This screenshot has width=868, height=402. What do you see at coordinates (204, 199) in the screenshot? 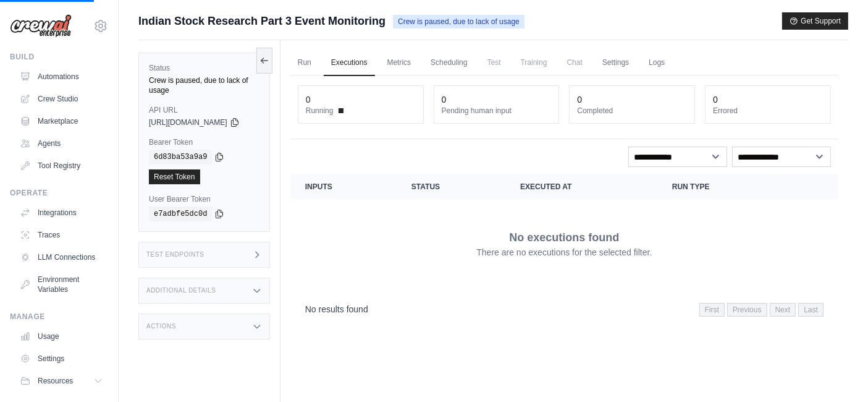
I see `label: User Bearer Token` at bounding box center [204, 199].